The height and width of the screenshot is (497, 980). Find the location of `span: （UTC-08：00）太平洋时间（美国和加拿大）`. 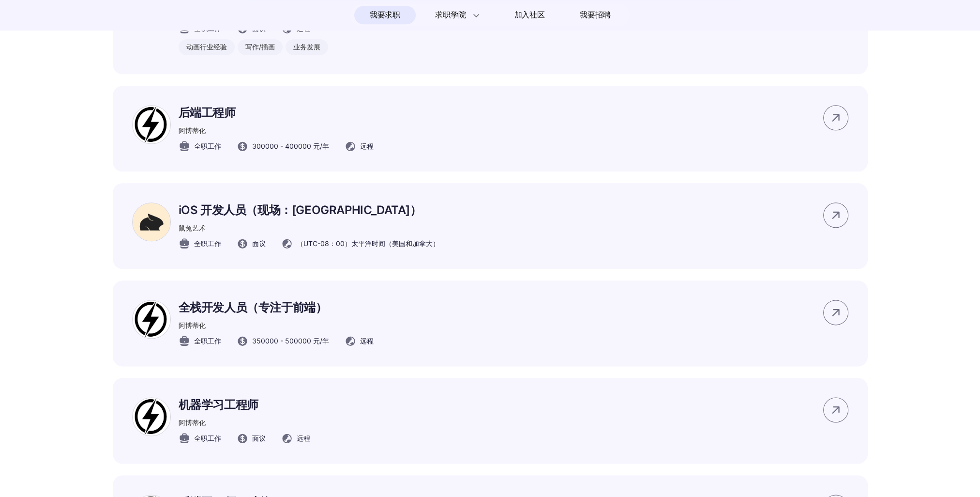

span: （UTC-08：00）太平洋时间（美国和加拿大） is located at coordinates (367, 243).